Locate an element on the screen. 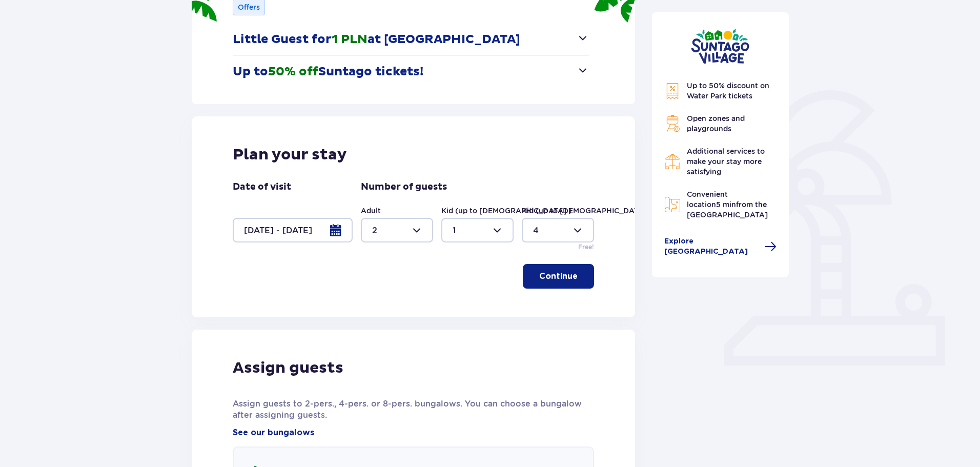 The image size is (980, 467). p: Assign guests to 2-pers., 4-pers. or 8-pers. bungalows. You can choose a bungalow after assigning... is located at coordinates (413, 409).